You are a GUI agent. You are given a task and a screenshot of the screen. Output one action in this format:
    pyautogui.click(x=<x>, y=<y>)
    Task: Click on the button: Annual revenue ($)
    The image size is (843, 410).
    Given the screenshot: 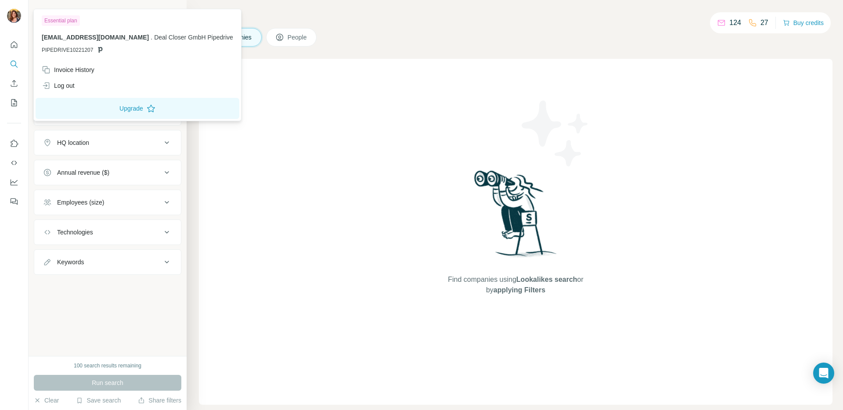 What is the action you would take?
    pyautogui.click(x=108, y=173)
    